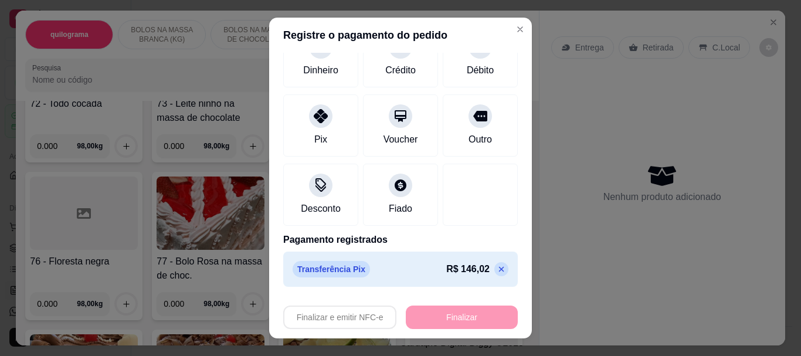  What do you see at coordinates (400, 209) in the screenshot?
I see `div: Fiado` at bounding box center [400, 209].